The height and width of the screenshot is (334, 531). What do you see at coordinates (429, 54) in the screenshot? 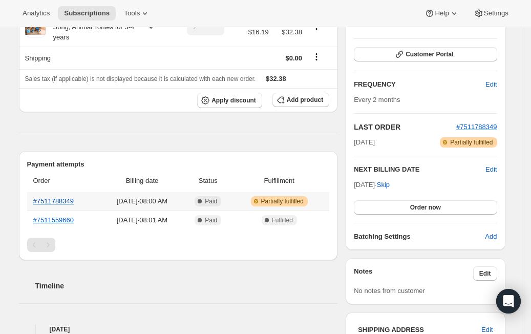
I see `span: Customer Portal` at bounding box center [429, 54].